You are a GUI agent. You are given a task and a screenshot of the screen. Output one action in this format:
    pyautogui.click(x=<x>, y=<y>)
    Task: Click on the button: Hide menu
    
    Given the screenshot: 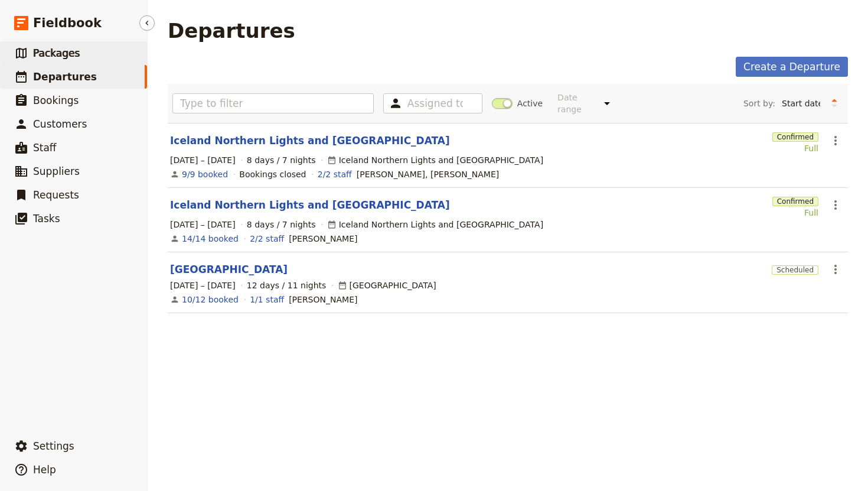 What is the action you would take?
    pyautogui.click(x=147, y=23)
    